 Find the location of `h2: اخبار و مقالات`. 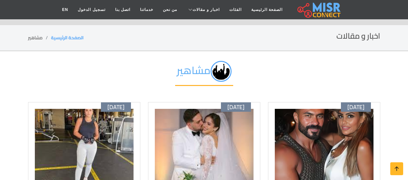

h2: اخبار و مقالات is located at coordinates (358, 36).